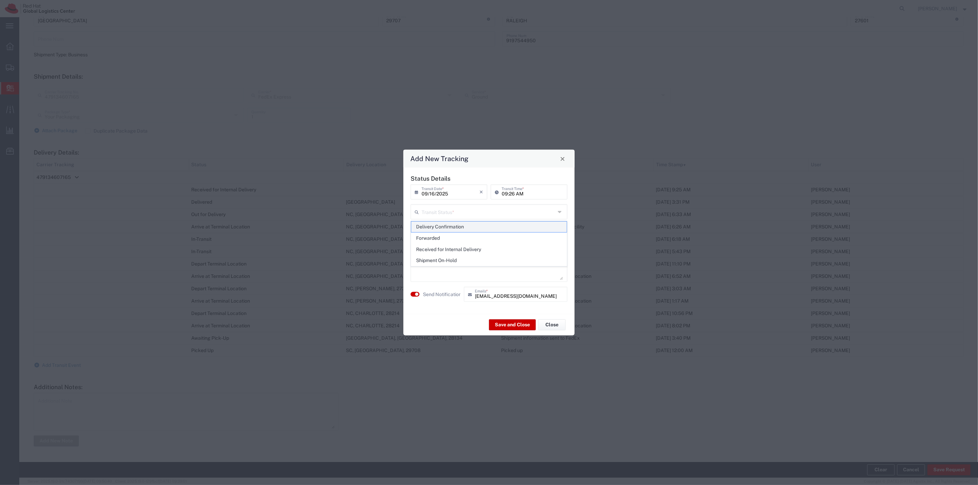 This screenshot has height=485, width=978. Describe the element at coordinates (489, 178) in the screenshot. I see `h5: Status Details` at that location.